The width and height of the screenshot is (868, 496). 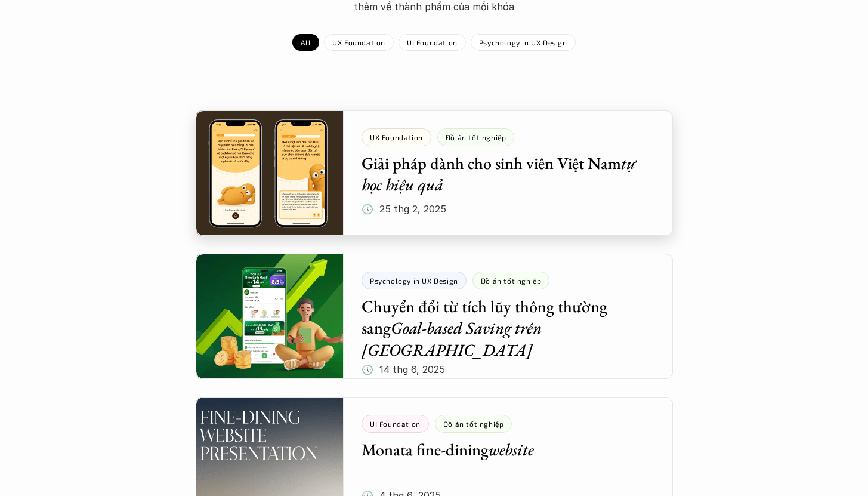 What do you see at coordinates (305, 42) in the screenshot?
I see `p: All` at bounding box center [305, 42].